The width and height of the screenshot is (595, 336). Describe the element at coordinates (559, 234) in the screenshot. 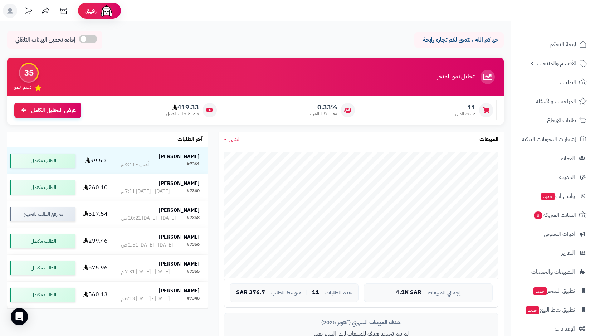

I see `span: أدوات التسويق` at that location.